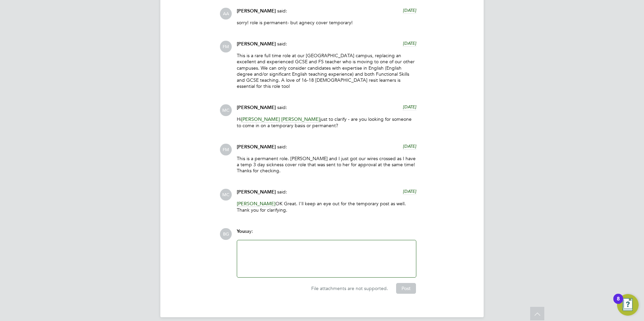  I want to click on button: Open Resource Center, 8 new notifications, so click(628, 305).